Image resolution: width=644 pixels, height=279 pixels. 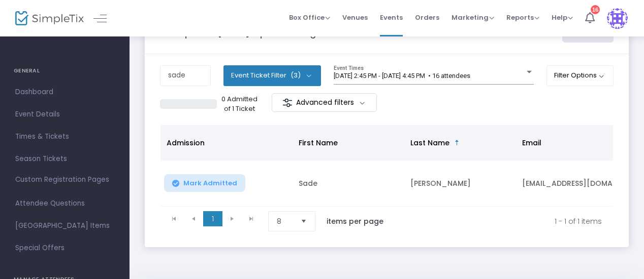 What do you see at coordinates (64, 93) in the screenshot?
I see `span: Dashboard` at bounding box center [64, 93].